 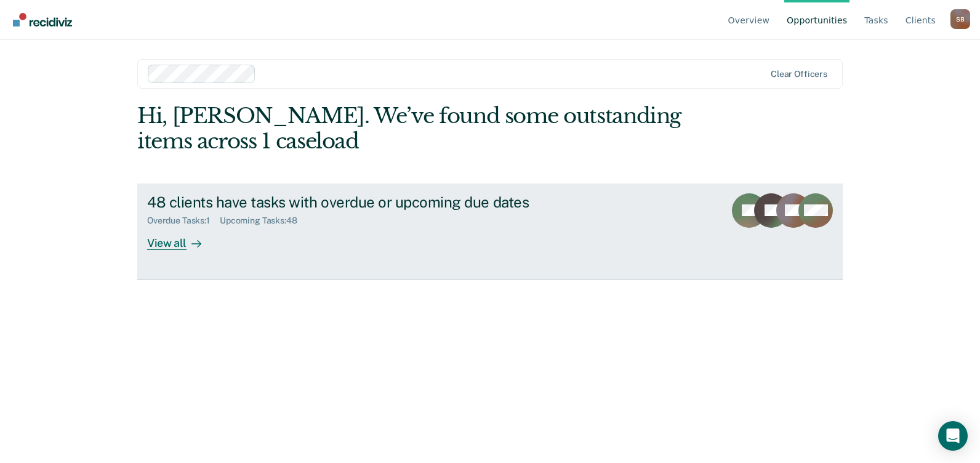 I want to click on button: Profile dropdown button, so click(x=961, y=19).